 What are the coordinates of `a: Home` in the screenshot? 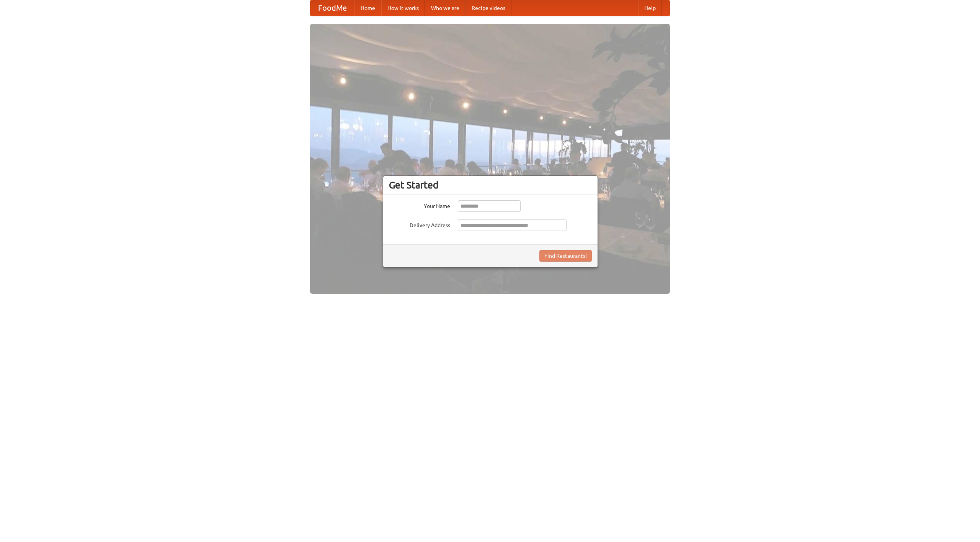 It's located at (368, 8).